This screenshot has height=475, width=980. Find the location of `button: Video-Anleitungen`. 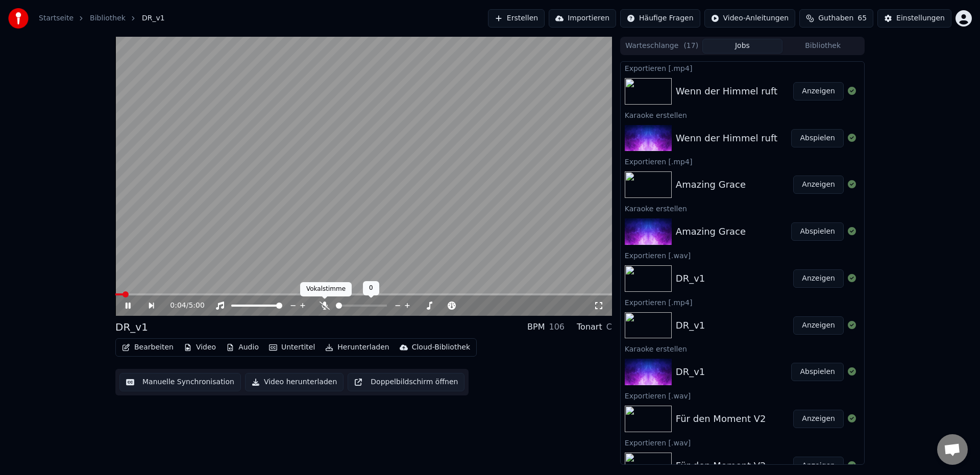

button: Video-Anleitungen is located at coordinates (749, 18).